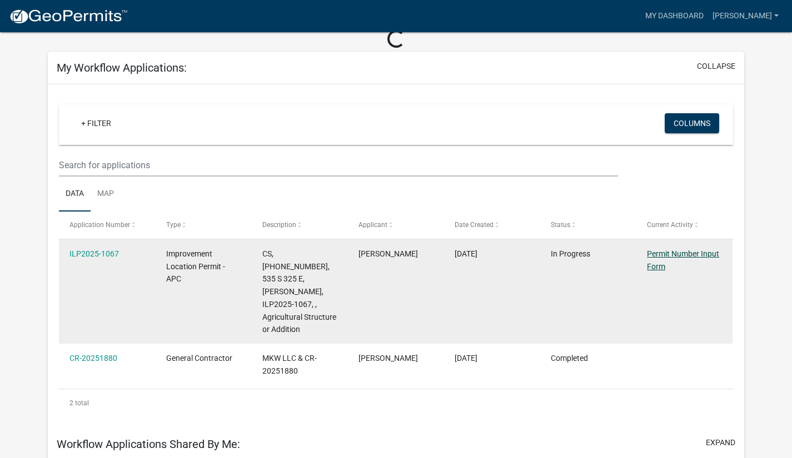 The width and height of the screenshot is (792, 458). What do you see at coordinates (99, 225) in the screenshot?
I see `span: Application Number` at bounding box center [99, 225].